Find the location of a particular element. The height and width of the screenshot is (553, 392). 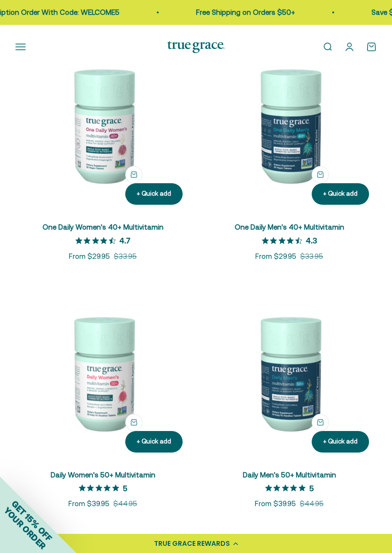

p: 4.3 is located at coordinates (311, 240).